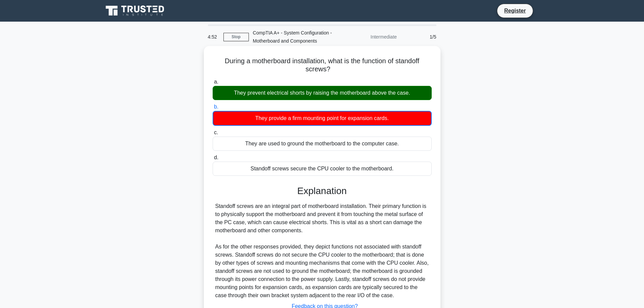  I want to click on div: Standoff screws secure the CPU cooler to the motherboard., so click(322, 169).